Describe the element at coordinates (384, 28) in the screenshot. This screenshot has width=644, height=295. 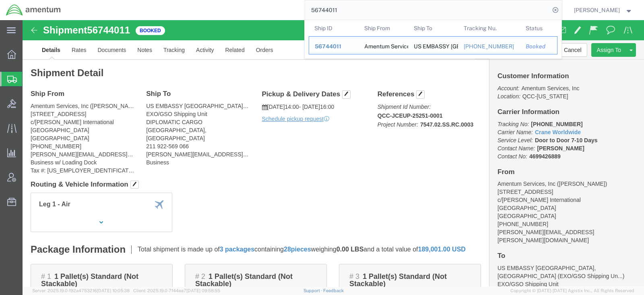
I see `th: Ship From` at that location.